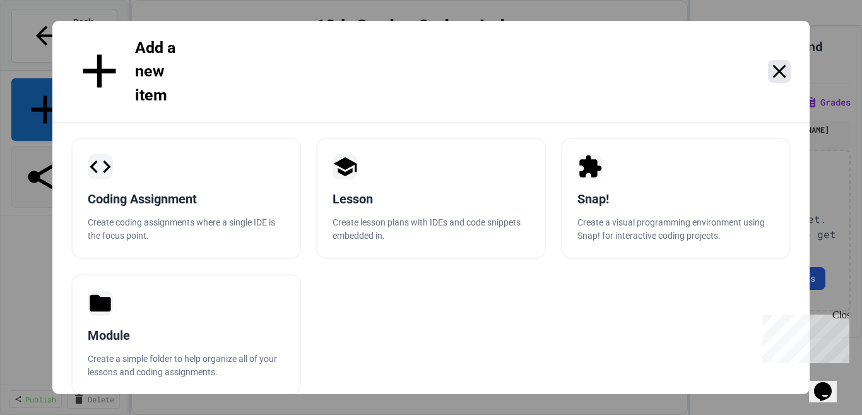 This screenshot has width=862, height=415. Describe the element at coordinates (186, 229) in the screenshot. I see `p: Create coding assignments where a single IDE is the focus point.` at that location.